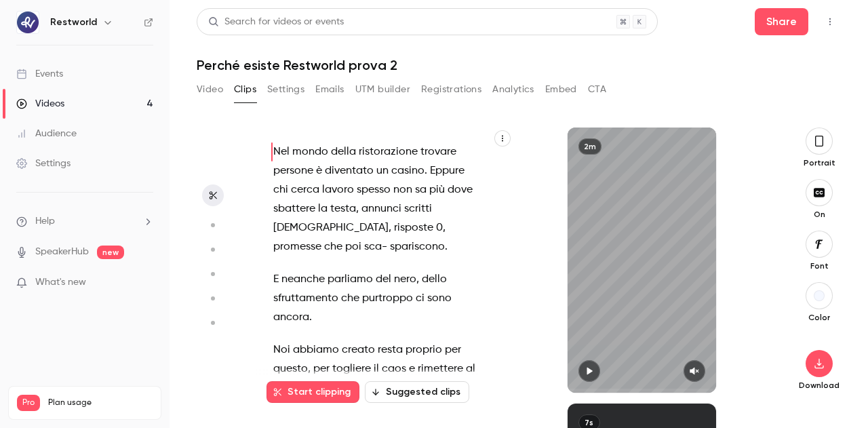 The width and height of the screenshot is (868, 428). I want to click on span: al, so click(471, 369).